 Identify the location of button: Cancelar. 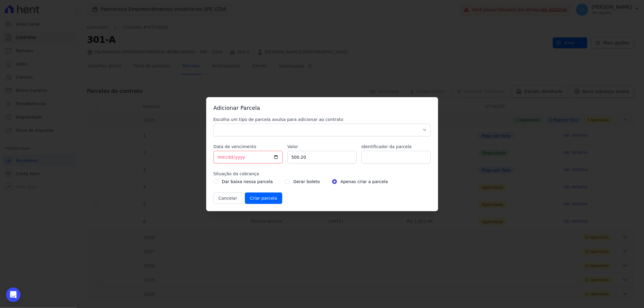
(228, 199).